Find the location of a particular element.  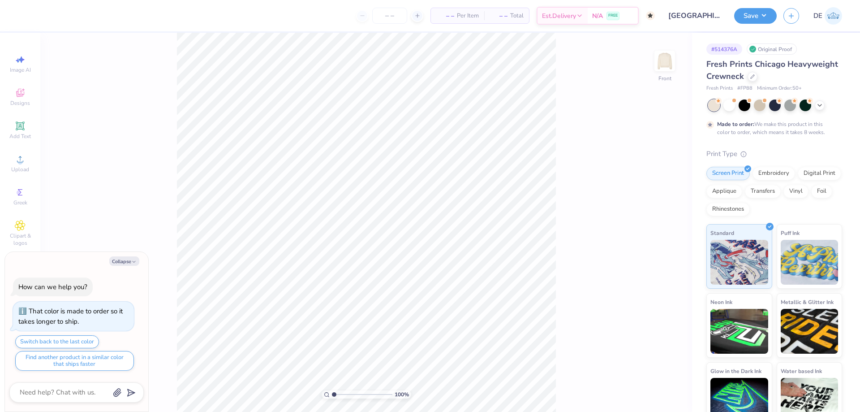

span: Clipart & logos is located at coordinates (20, 239).